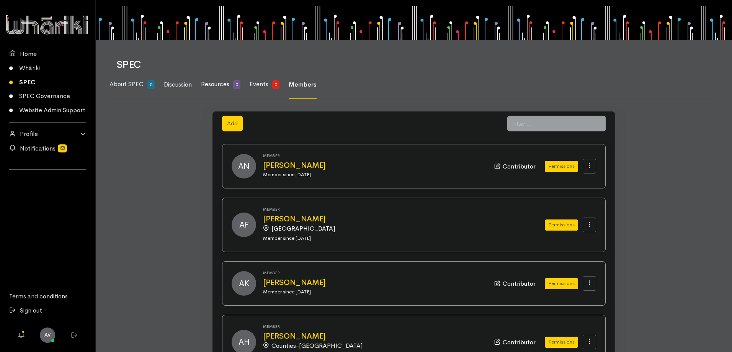 The width and height of the screenshot is (732, 352). Describe the element at coordinates (220, 85) in the screenshot. I see `a: Resources 0` at that location.